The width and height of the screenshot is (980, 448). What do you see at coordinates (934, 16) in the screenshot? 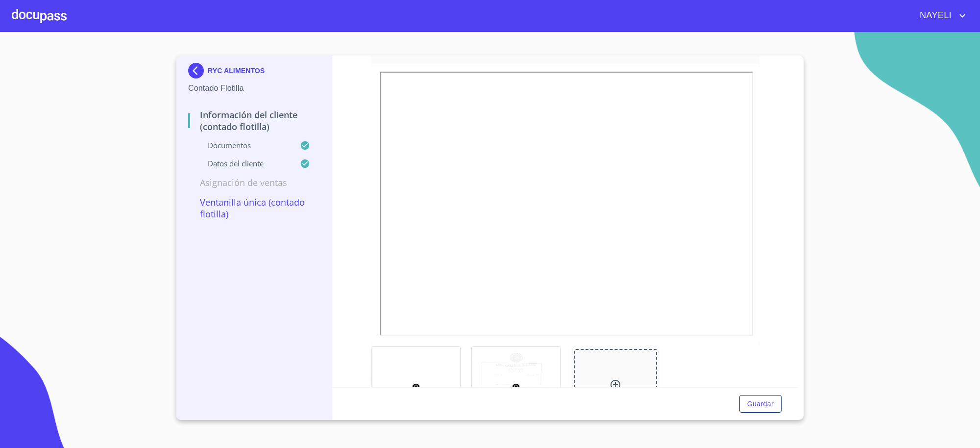
I see `span: NAYELI` at bounding box center [934, 16].